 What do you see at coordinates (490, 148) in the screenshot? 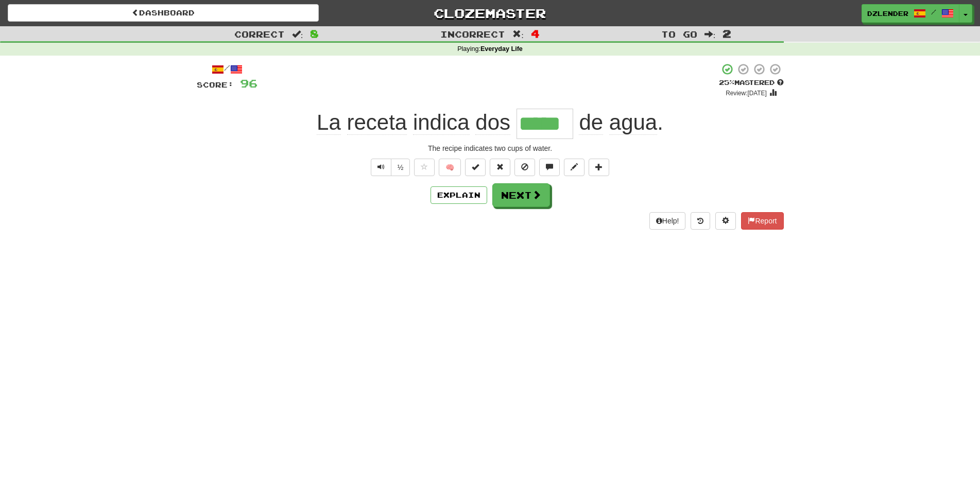
I see `div: The recipe indicates two cups of water.` at bounding box center [490, 148].